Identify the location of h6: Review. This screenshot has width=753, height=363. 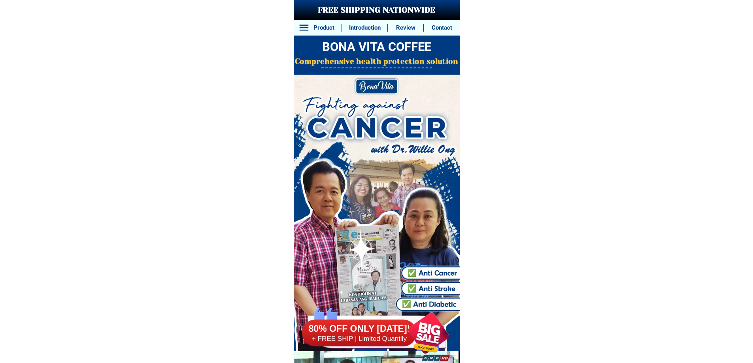
(406, 28).